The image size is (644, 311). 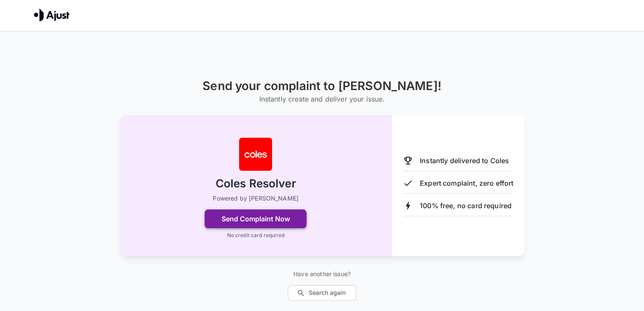 I want to click on img: Ajust, so click(x=51, y=15).